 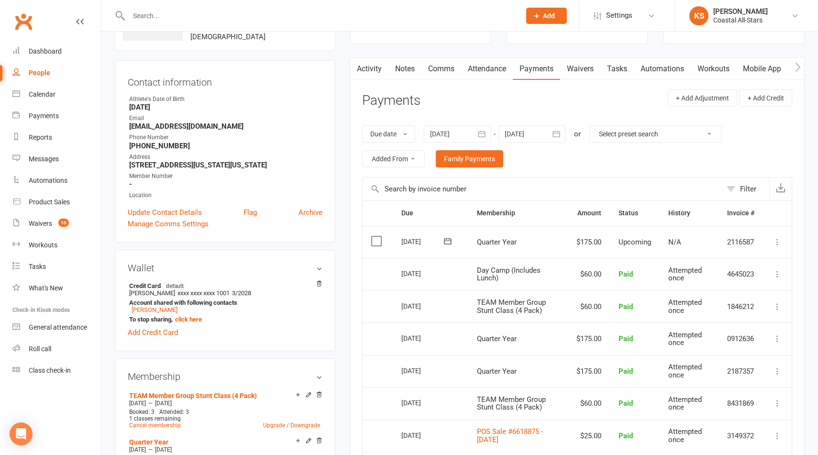 What do you see at coordinates (225, 80) in the screenshot?
I see `h3: Contact information` at bounding box center [225, 80].